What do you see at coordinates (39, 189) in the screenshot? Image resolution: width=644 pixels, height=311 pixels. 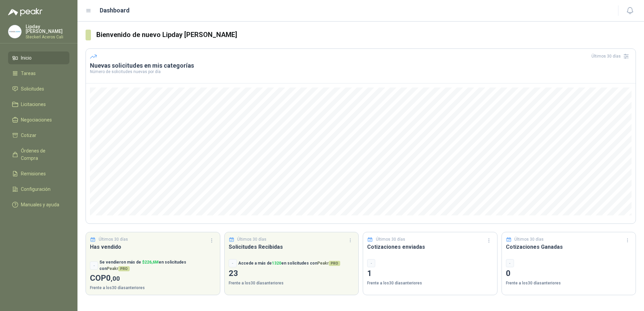 I see `a: Configuración` at bounding box center [39, 189].